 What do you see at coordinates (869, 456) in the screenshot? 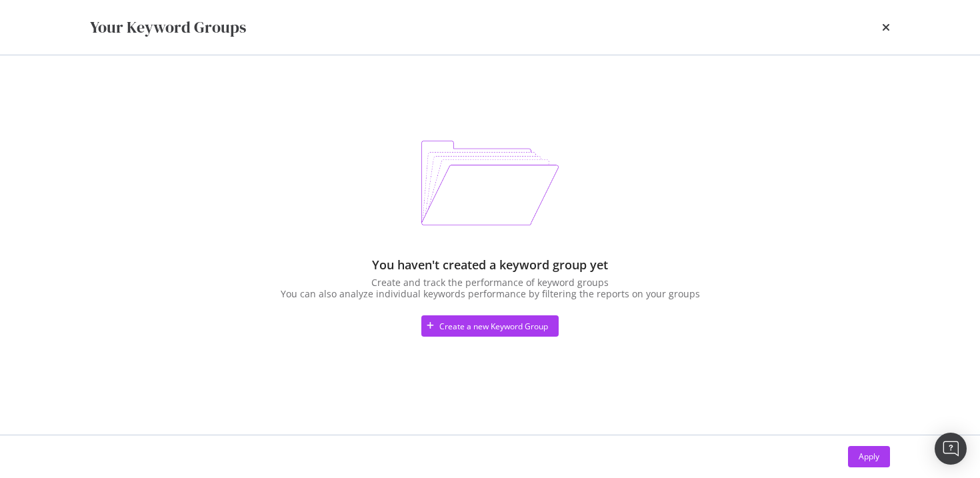
I see `div: Apply` at bounding box center [869, 456].